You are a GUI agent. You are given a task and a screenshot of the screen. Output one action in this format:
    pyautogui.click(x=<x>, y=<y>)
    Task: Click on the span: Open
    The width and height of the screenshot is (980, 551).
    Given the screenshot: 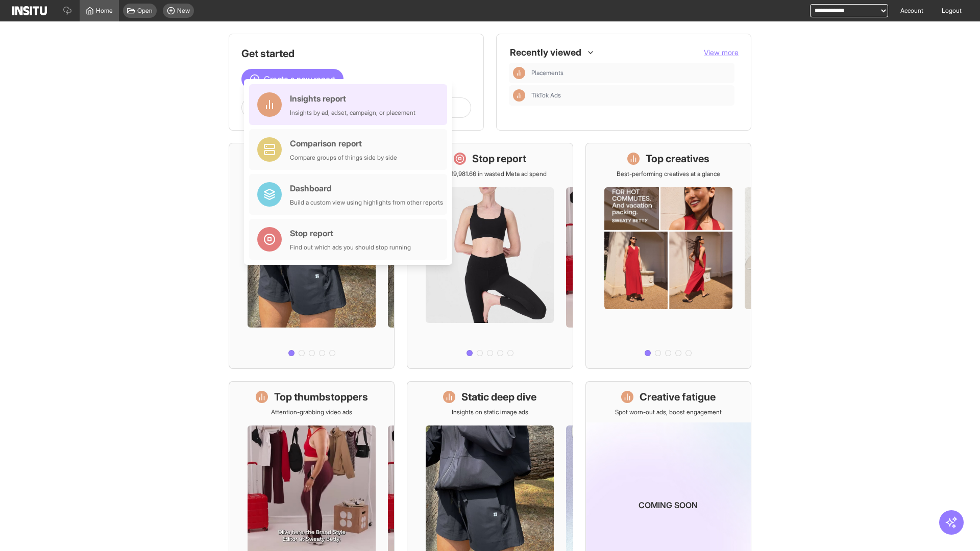 What is the action you would take?
    pyautogui.click(x=145, y=11)
    